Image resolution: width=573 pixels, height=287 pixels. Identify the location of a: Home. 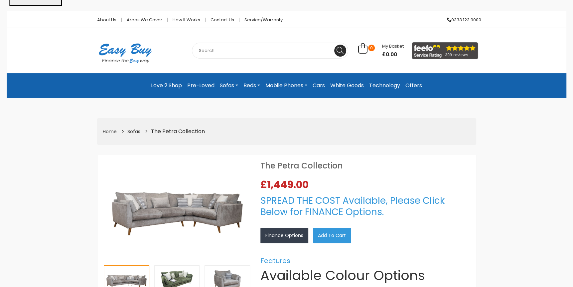
(110, 131).